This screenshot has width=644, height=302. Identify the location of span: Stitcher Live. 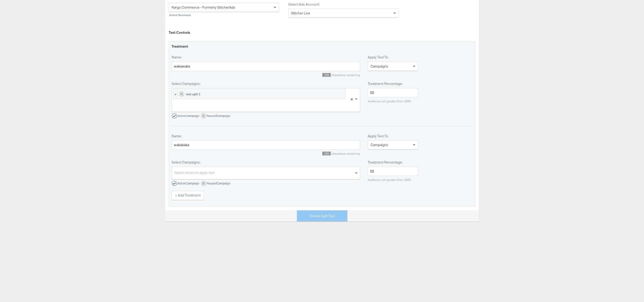
(301, 13).